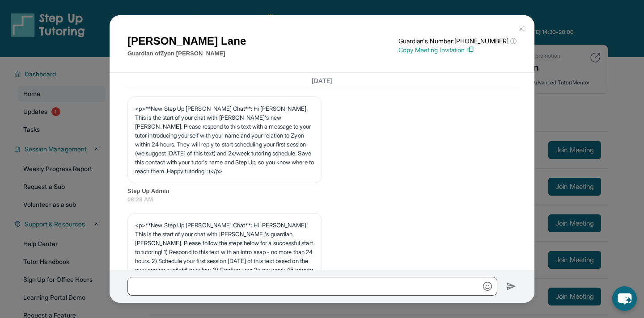 The image size is (644, 318). I want to click on p: Copy Meeting Invitation, so click(458, 50).